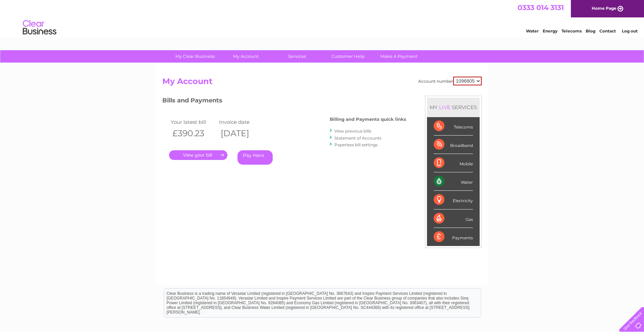 The image size is (644, 332). Describe the element at coordinates (453, 127) in the screenshot. I see `div: Telecoms` at that location.